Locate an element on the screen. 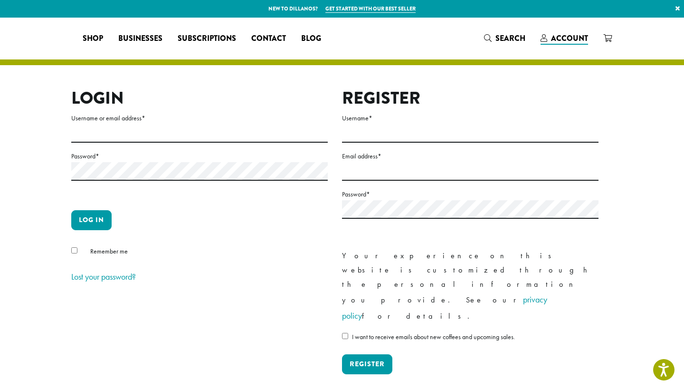  button: Log in is located at coordinates (91, 220).